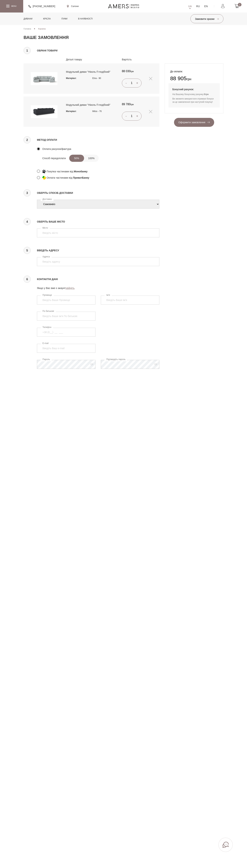  I want to click on span: 88 030, so click(126, 71).